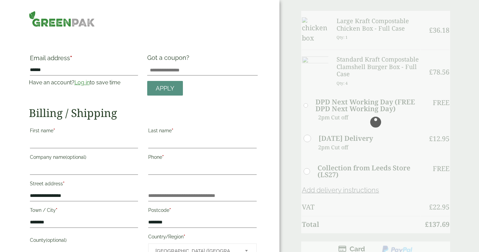  Describe the element at coordinates (84, 60) in the screenshot. I see `label: Email address` at that location.